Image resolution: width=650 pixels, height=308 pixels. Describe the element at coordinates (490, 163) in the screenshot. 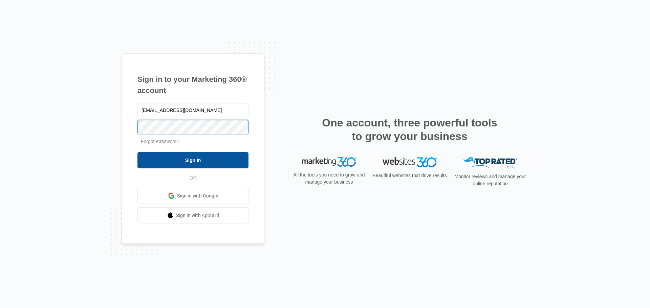

I see `img: Top Rated Local` at that location.